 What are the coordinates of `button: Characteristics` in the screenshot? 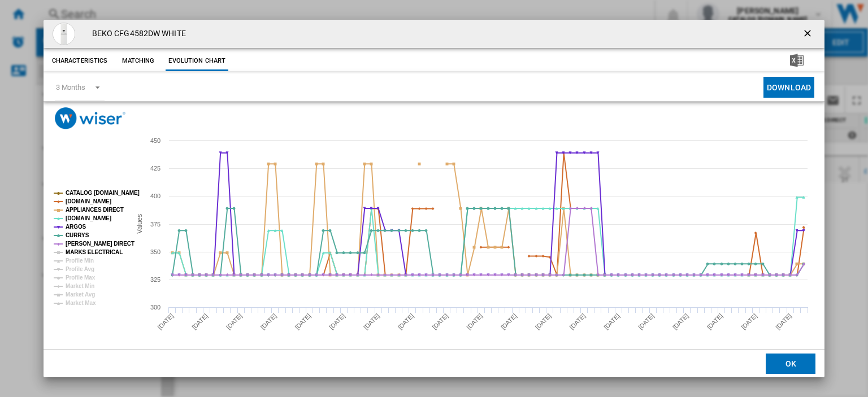 It's located at (80, 61).